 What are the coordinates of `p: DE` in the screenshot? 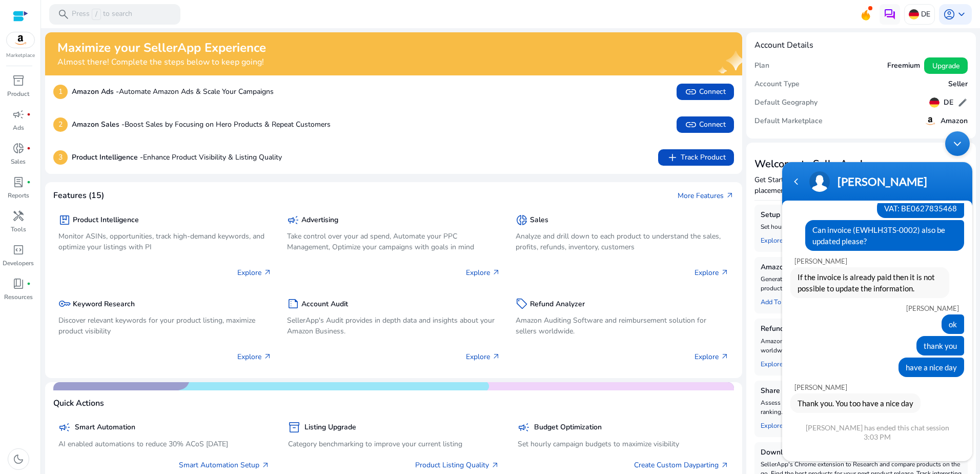 It's located at (926, 14).